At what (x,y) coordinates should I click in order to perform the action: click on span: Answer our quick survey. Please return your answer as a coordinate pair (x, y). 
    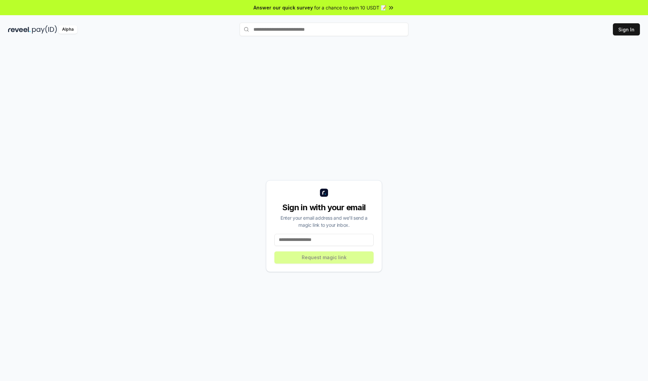
    Looking at the image, I should click on (283, 7).